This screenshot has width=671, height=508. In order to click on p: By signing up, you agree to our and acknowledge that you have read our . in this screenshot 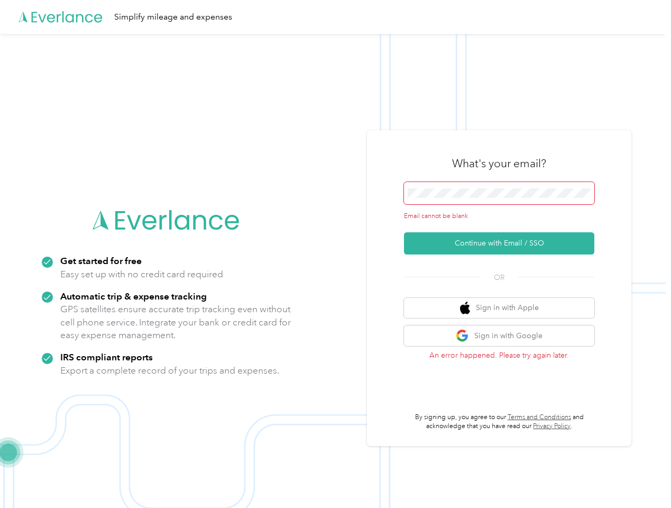, I will do `click(499, 422)`.